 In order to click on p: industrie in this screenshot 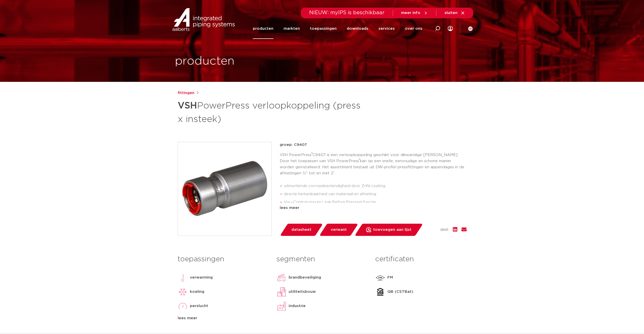, I will do `click(297, 306)`.